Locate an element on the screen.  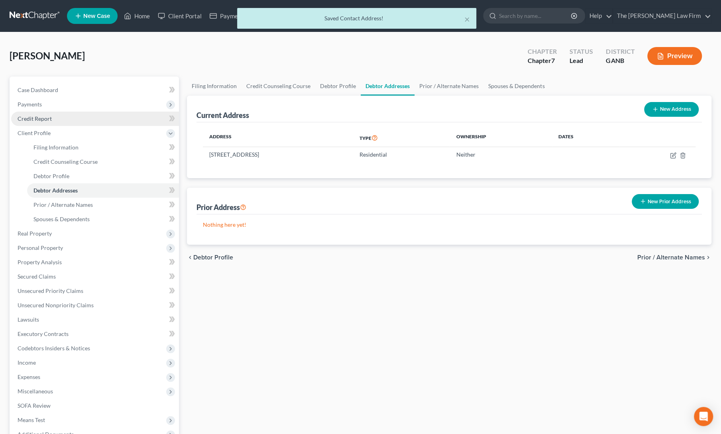
button: chevron_left Debtor Profile is located at coordinates (210, 258).